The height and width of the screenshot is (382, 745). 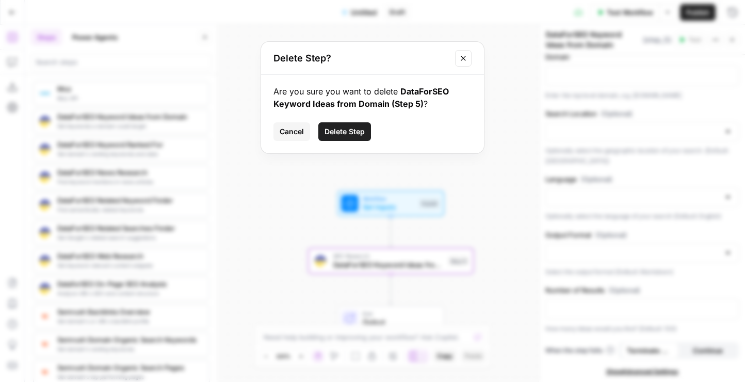 What do you see at coordinates (463, 58) in the screenshot?
I see `button: Close modal` at bounding box center [463, 58].